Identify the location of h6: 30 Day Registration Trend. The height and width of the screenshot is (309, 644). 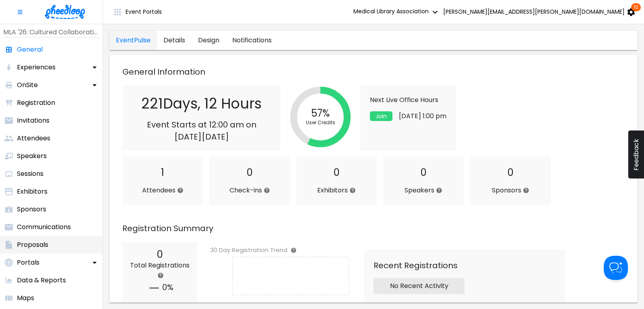
(290, 250).